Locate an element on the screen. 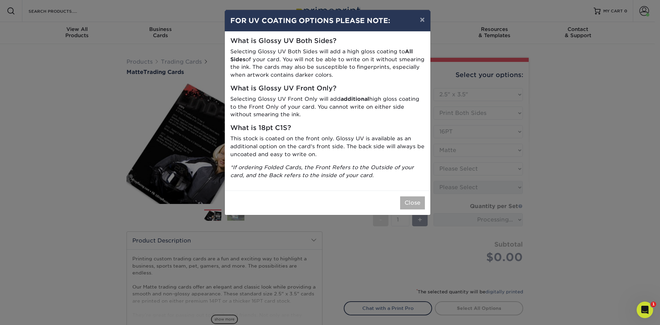 This screenshot has width=660, height=325. strong: additional is located at coordinates (355, 99).